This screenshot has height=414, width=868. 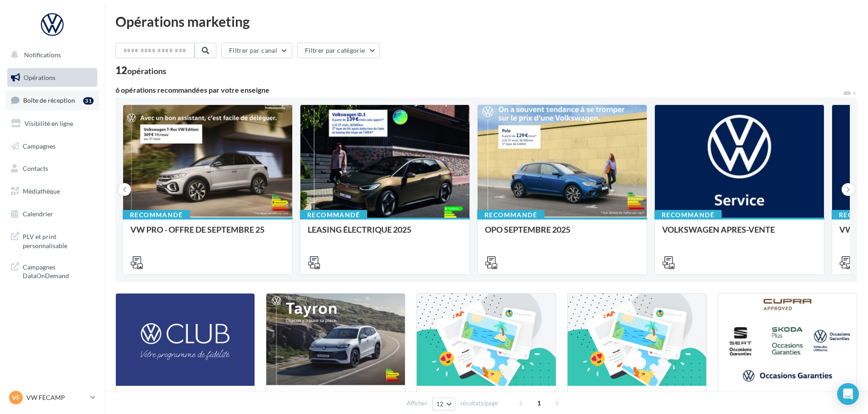 What do you see at coordinates (57, 398) in the screenshot?
I see `p: VW FECAMP` at bounding box center [57, 398].